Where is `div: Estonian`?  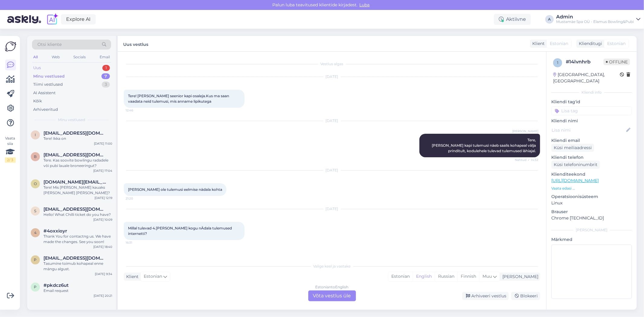 div: Estonian is located at coordinates (400, 277).